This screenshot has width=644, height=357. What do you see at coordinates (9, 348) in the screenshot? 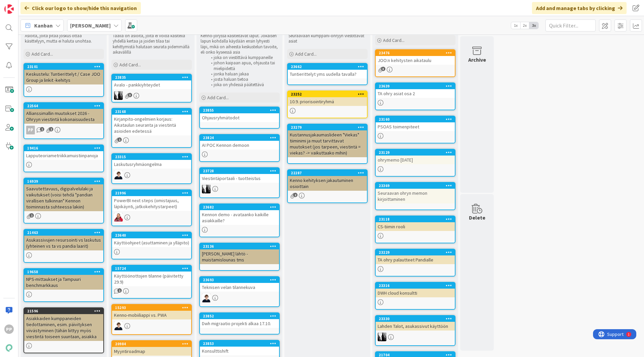
I see `img: avatar` at bounding box center [9, 348].